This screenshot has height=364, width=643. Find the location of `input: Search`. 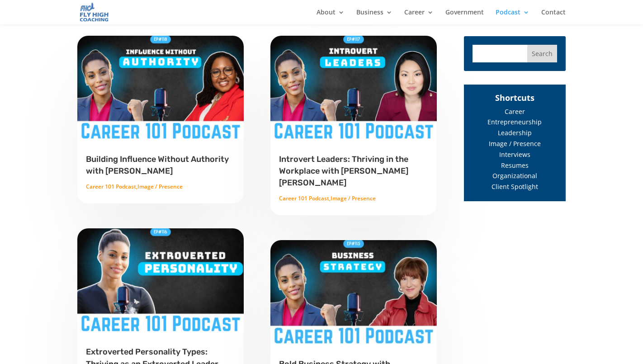

input: Search is located at coordinates (542, 53).